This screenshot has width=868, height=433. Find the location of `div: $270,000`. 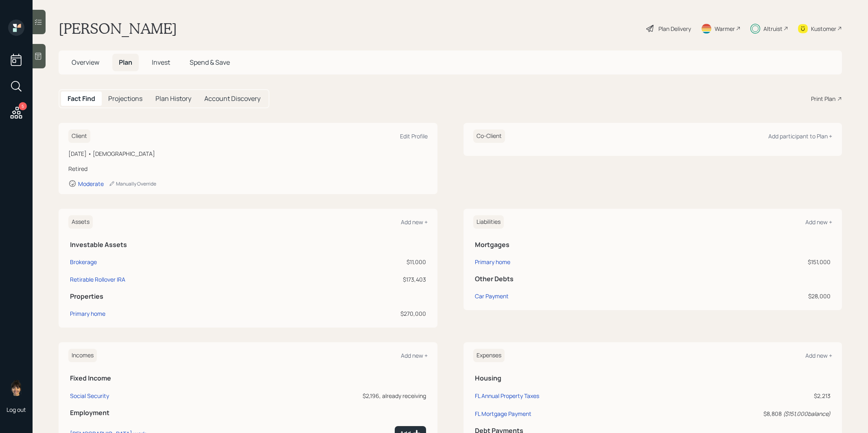

div: $270,000 is located at coordinates (368, 313).